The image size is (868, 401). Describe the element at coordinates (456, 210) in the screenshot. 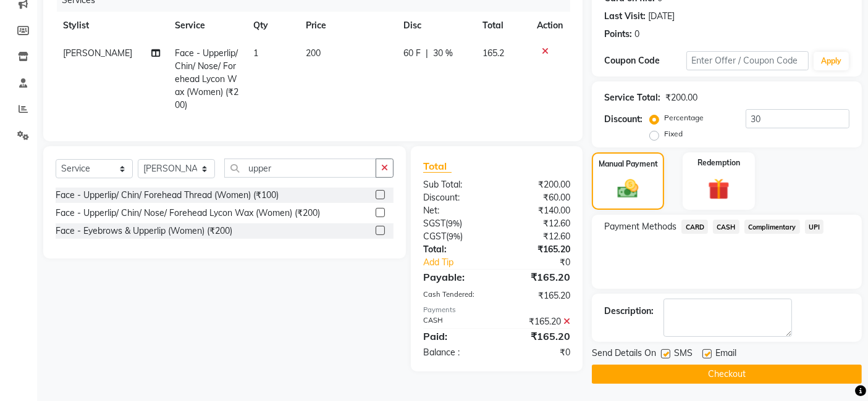

I see `div: Net:` at that location.